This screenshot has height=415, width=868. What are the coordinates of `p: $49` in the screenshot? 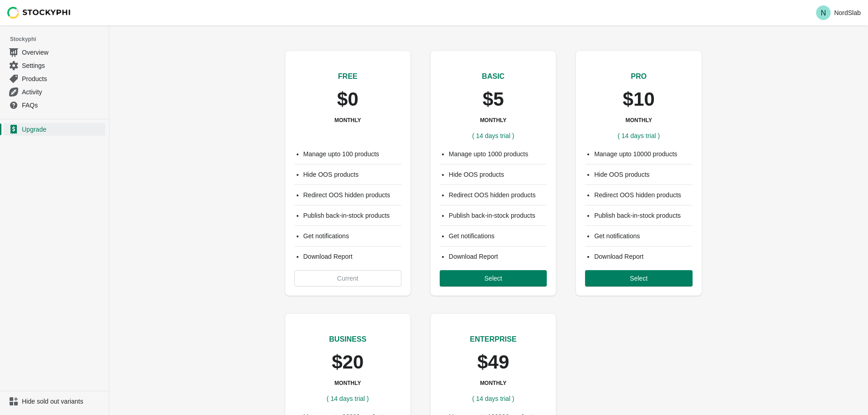 It's located at (493, 362).